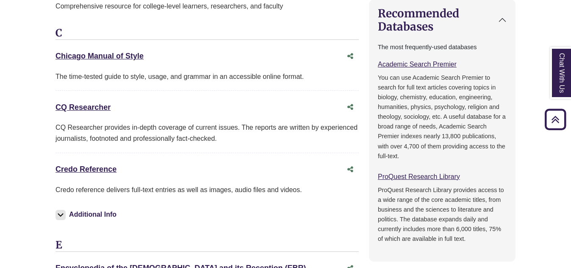 This screenshot has height=268, width=571. I want to click on h3: C, so click(207, 33).